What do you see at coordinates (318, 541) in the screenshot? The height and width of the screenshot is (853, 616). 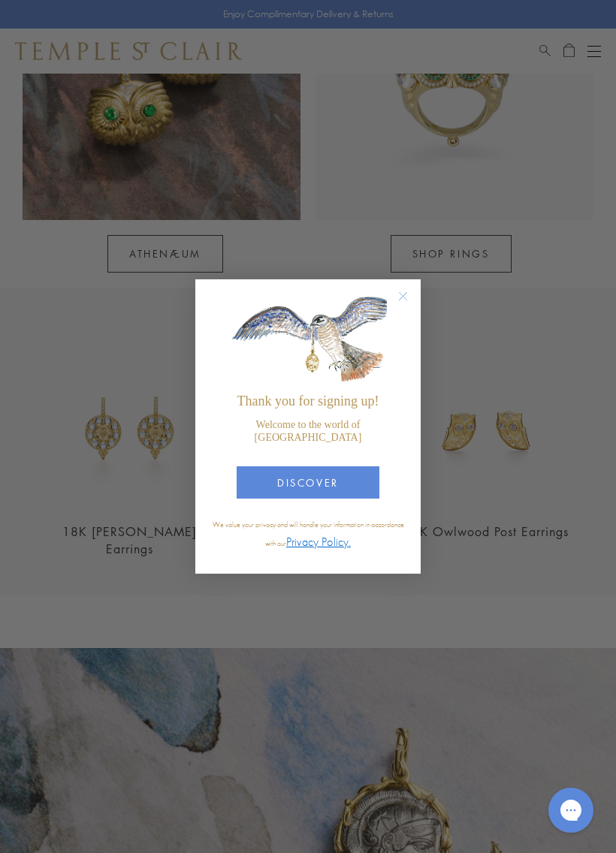 I see `a: Privacy Policy.` at bounding box center [318, 541].